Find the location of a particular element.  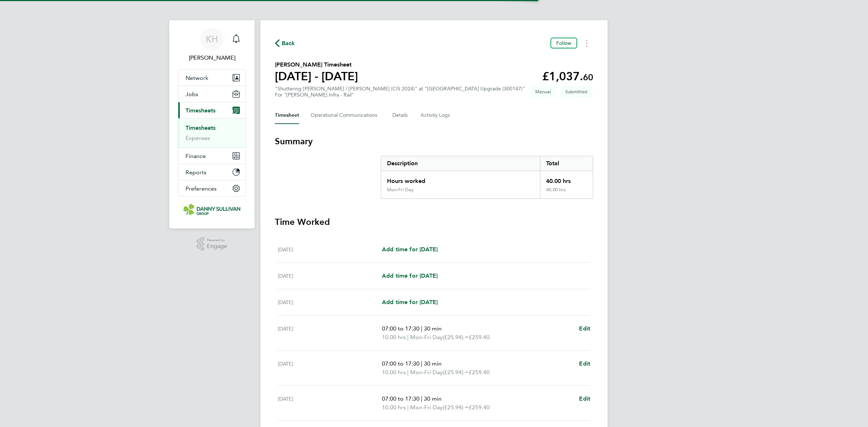

div: Total is located at coordinates (566, 163).